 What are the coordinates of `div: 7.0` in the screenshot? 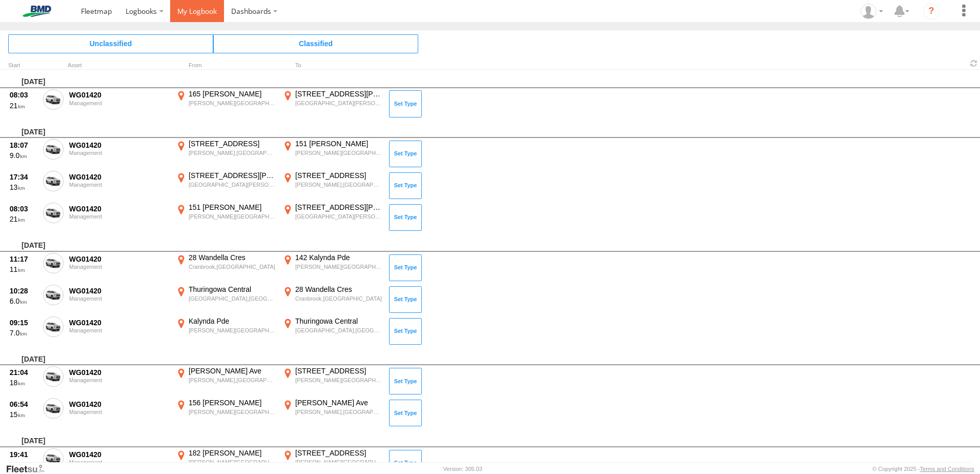 It's located at (24, 332).